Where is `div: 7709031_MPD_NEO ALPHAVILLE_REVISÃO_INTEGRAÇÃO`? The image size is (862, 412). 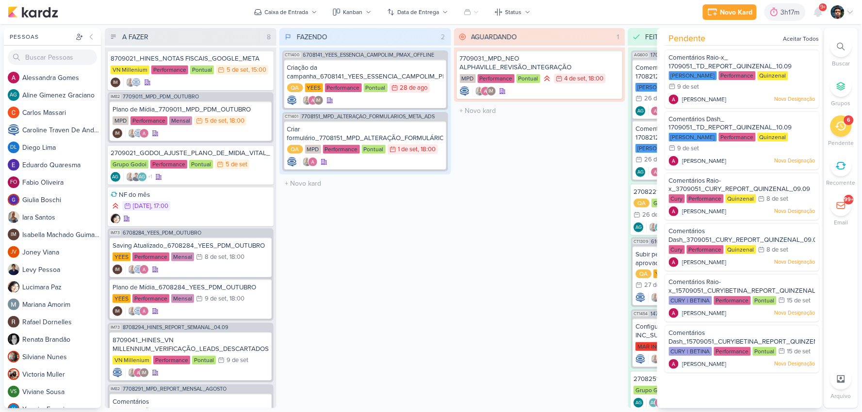
div: 7709031_MPD_NEO ALPHAVILLE_REVISÃO_INTEGRAÇÃO is located at coordinates (540, 63).